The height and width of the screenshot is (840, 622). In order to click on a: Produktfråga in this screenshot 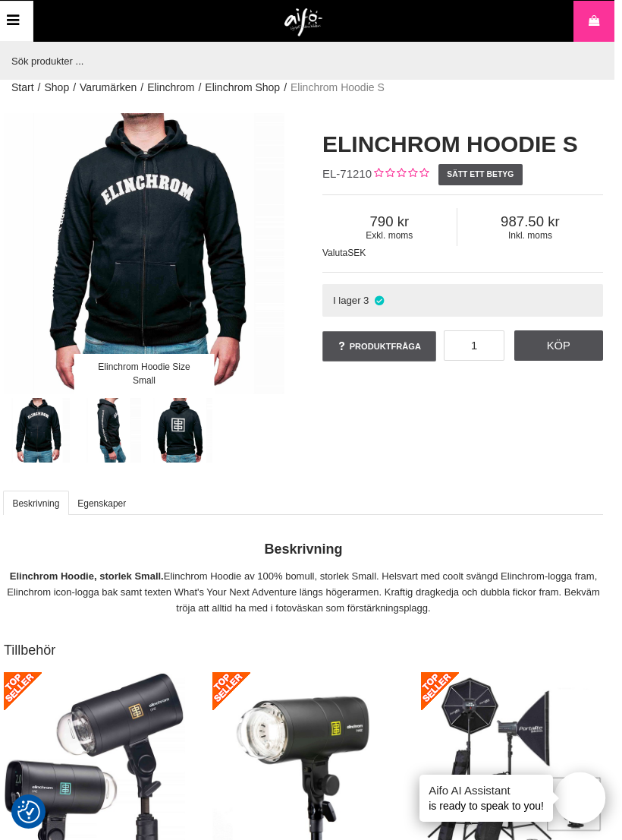, I will do `click(380, 346)`.